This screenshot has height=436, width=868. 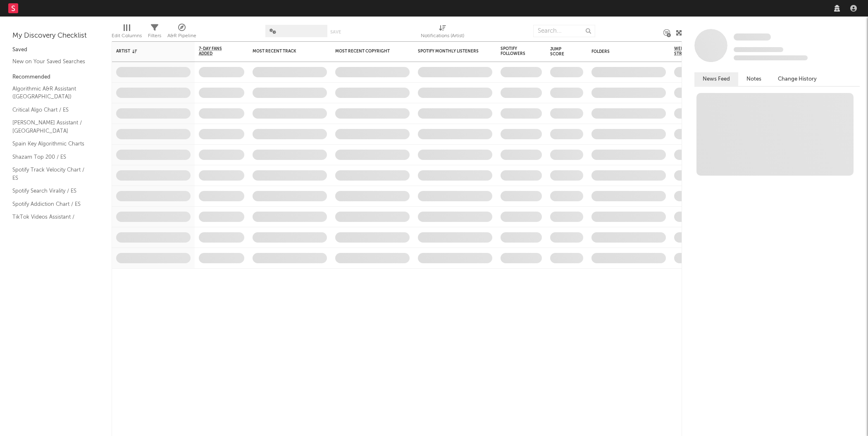 I want to click on button: Notes, so click(x=754, y=79).